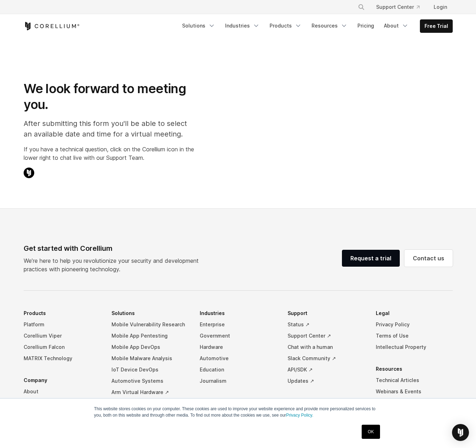 The height and width of the screenshot is (448, 476). Describe the element at coordinates (326, 347) in the screenshot. I see `a: Chat with a human` at that location.